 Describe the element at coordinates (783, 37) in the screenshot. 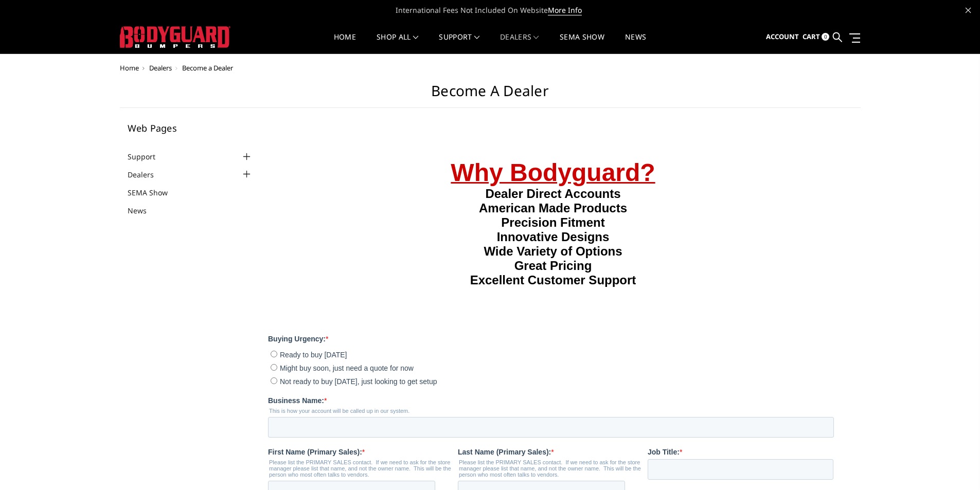

I see `a: Account` at that location.